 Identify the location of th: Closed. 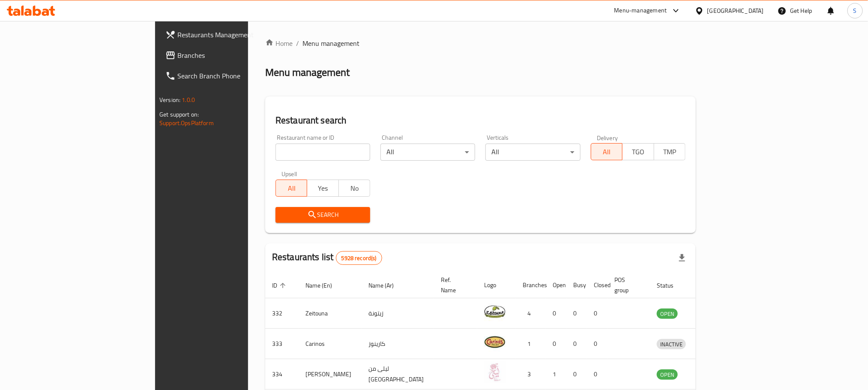
(597, 285).